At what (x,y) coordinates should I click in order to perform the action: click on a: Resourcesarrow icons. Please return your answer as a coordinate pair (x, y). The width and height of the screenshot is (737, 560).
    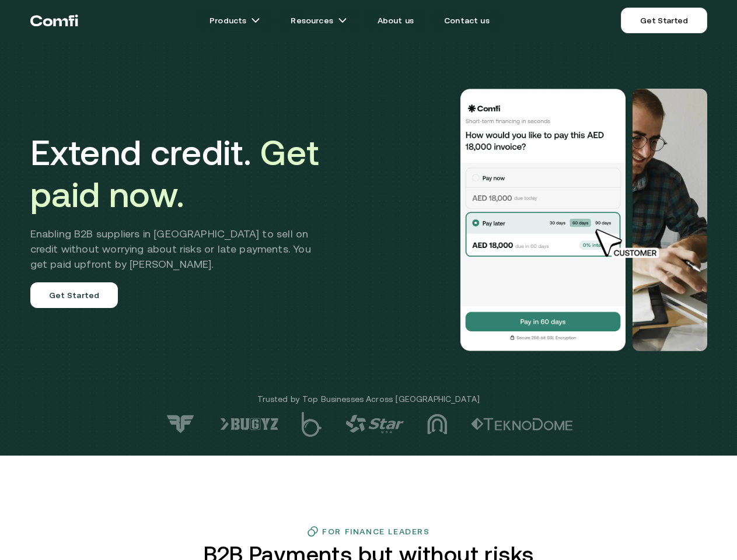
    Looking at the image, I should click on (319, 20).